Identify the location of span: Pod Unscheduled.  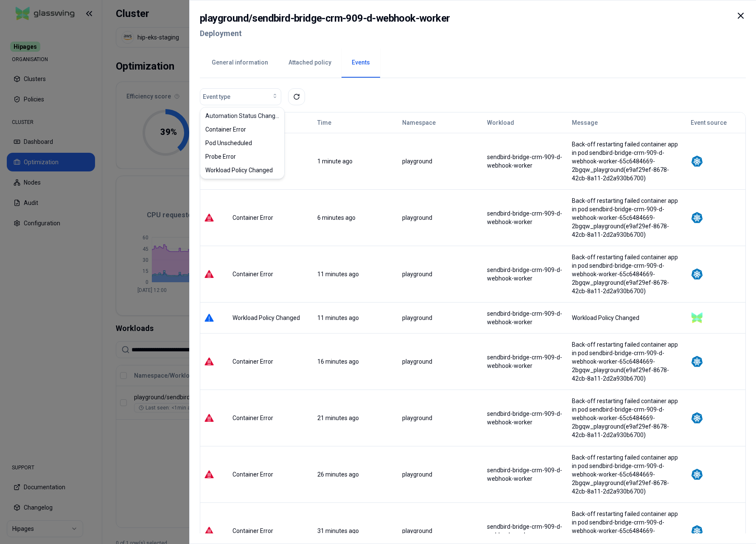
(229, 143).